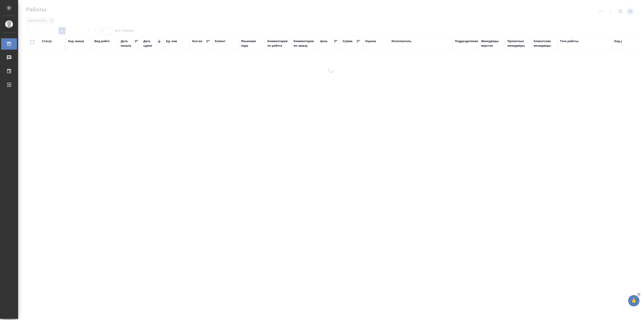  Describe the element at coordinates (467, 41) in the screenshot. I see `div: Подразделение` at that location.